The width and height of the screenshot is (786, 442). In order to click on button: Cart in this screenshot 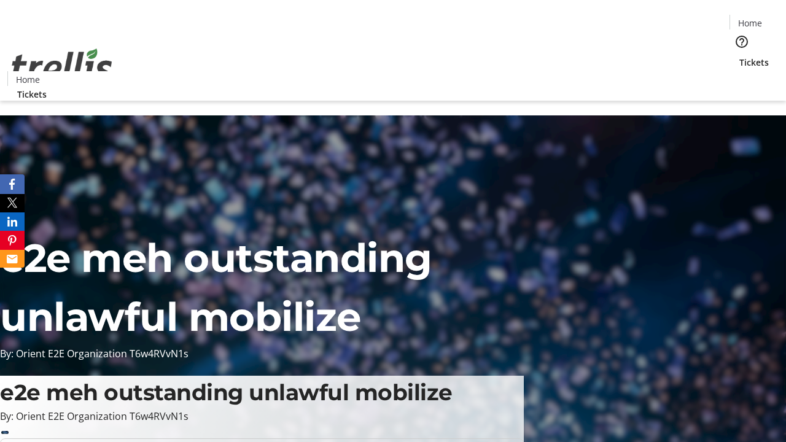, I will do `click(741, 81)`.